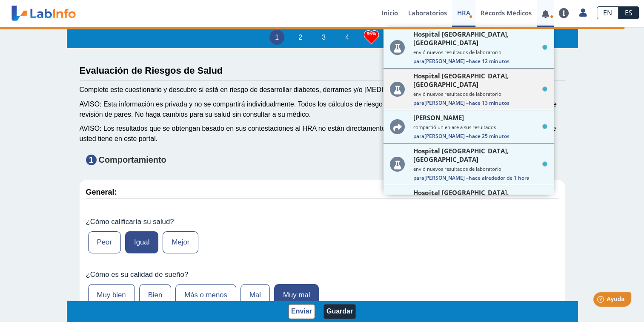 This screenshot has height=322, width=644. I want to click on li: 2, so click(300, 37).